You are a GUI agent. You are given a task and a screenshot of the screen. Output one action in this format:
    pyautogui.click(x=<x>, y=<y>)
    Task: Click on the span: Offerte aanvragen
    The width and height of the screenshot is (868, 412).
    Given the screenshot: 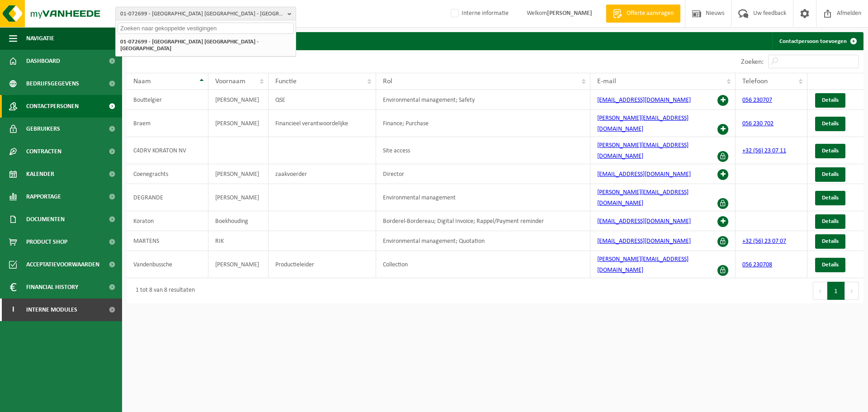 What is the action you would take?
    pyautogui.click(x=650, y=14)
    